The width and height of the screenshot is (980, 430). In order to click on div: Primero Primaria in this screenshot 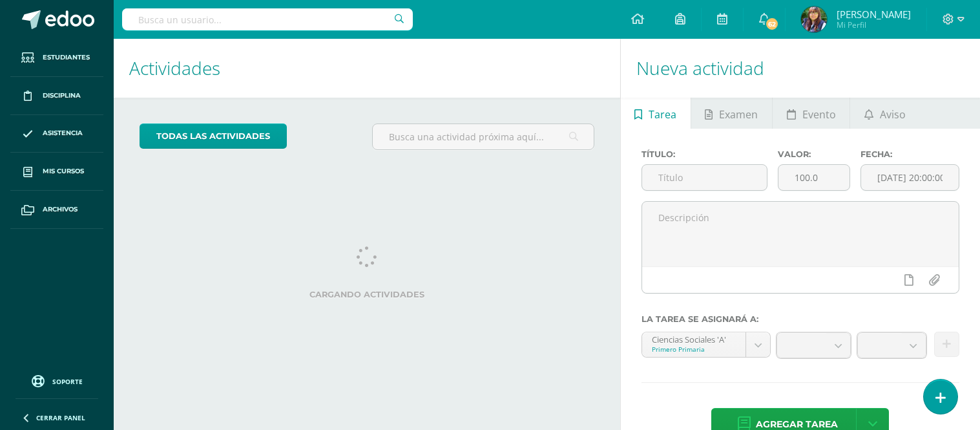, I will do `click(694, 349)`.